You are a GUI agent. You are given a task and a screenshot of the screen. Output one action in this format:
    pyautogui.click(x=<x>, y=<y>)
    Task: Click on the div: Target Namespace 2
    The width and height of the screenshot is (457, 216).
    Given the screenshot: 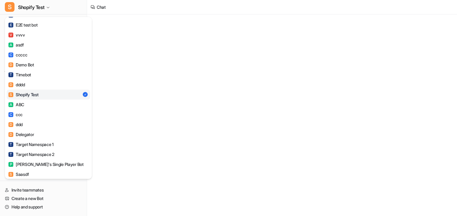 What is the action you would take?
    pyautogui.click(x=31, y=154)
    